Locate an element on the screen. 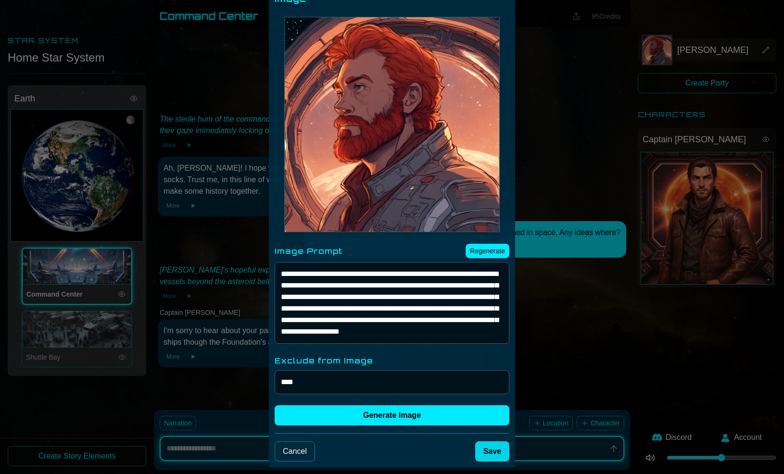  label: Exclude from Image is located at coordinates (392, 361).